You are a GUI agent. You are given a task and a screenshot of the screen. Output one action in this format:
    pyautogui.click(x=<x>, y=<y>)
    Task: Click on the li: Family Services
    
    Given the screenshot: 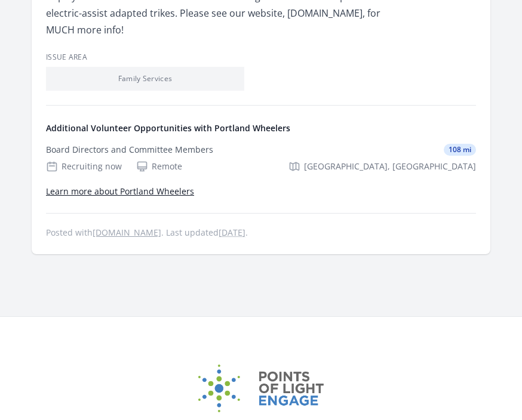 What is the action you would take?
    pyautogui.click(x=145, y=79)
    